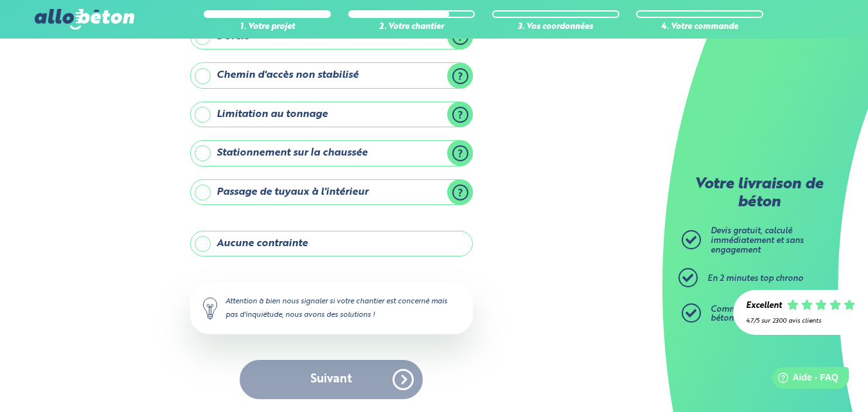 The height and width of the screenshot is (412, 868). I want to click on div: 1. Votre projet, so click(267, 27).